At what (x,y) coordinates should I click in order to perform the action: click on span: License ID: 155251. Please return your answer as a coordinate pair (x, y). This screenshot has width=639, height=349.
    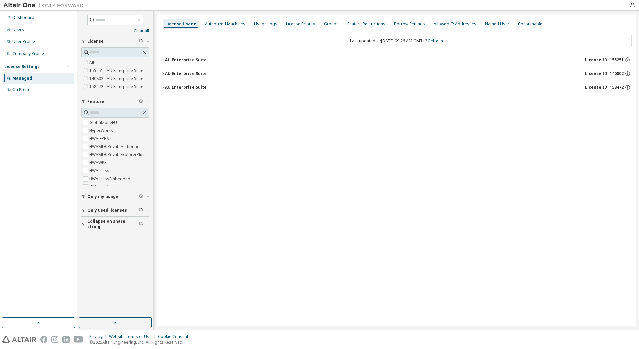
    Looking at the image, I should click on (604, 60).